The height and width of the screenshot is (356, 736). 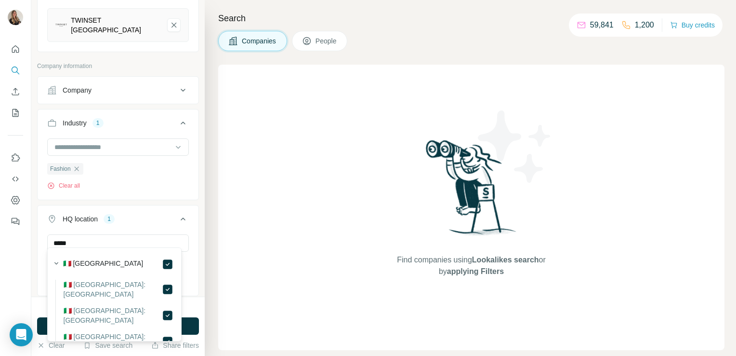 I want to click on div: Industry, so click(x=75, y=123).